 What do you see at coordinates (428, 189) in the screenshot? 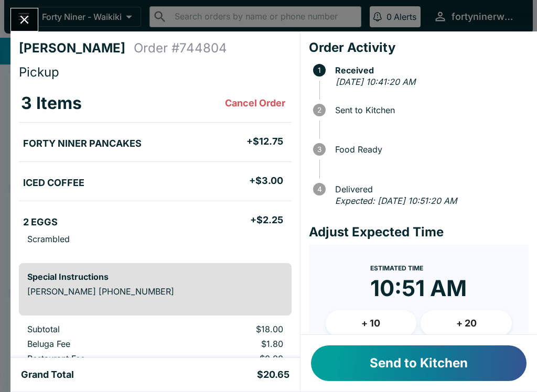
I see `span: Delivered` at bounding box center [428, 189].